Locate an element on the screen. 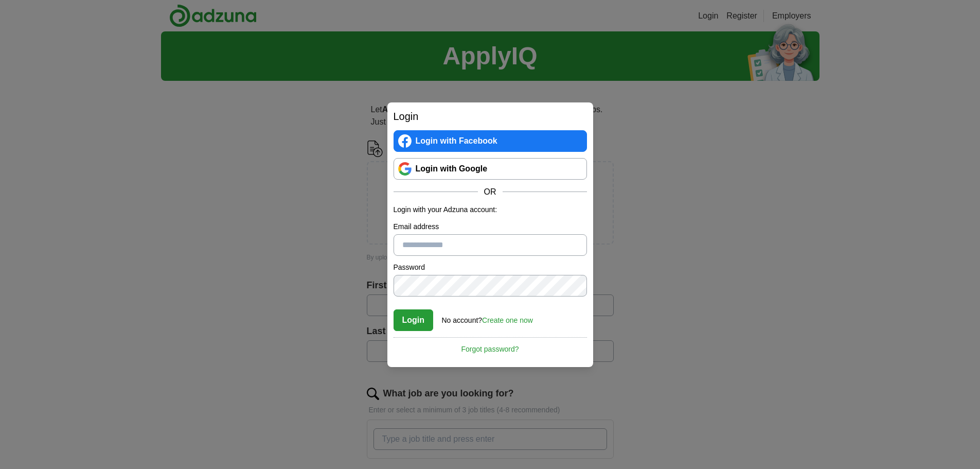 This screenshot has height=469, width=980. button: Login is located at coordinates (413, 320).